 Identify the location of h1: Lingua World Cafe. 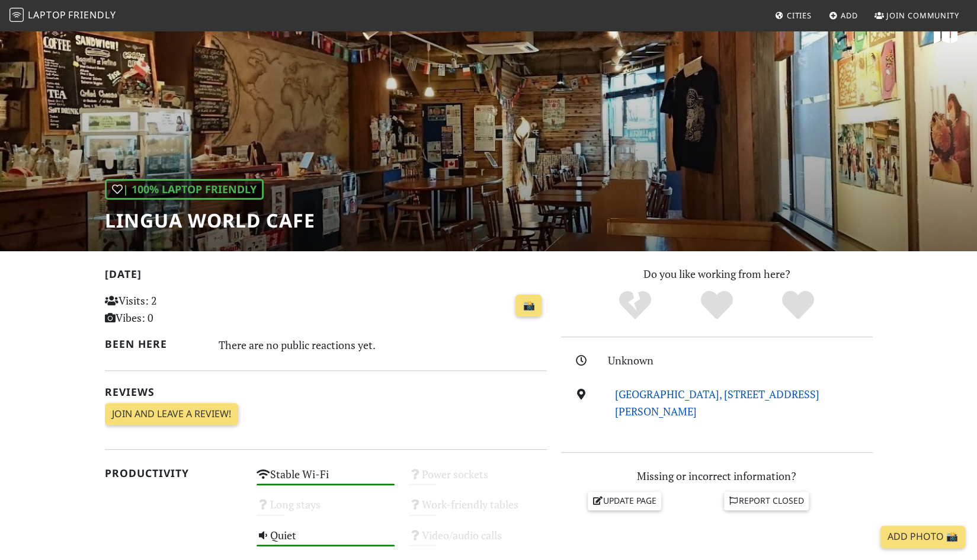
(210, 221).